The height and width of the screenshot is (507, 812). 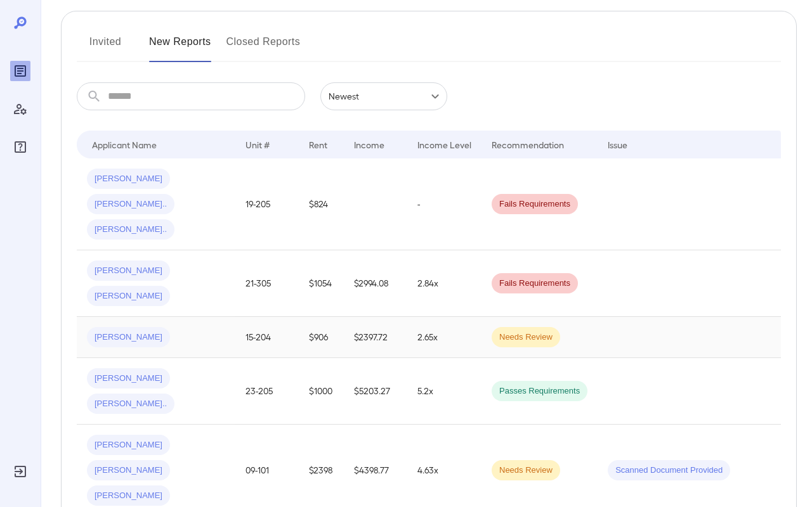 What do you see at coordinates (267, 205) in the screenshot?
I see `td: 19-205` at bounding box center [267, 205].